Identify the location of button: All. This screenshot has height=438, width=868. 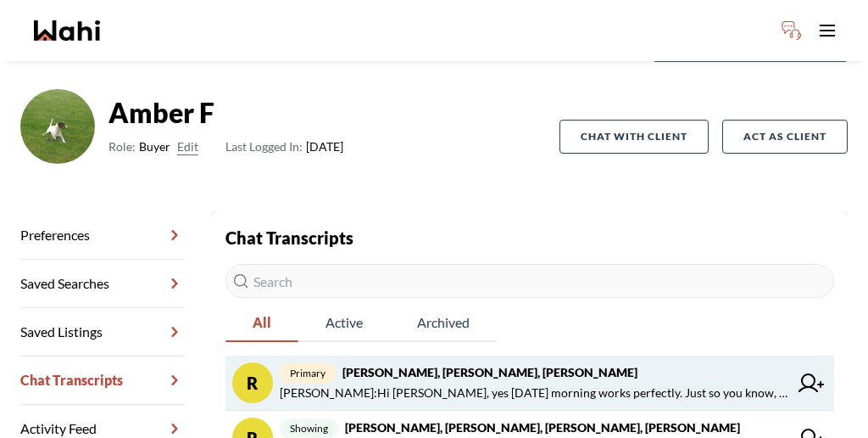
(262, 323).